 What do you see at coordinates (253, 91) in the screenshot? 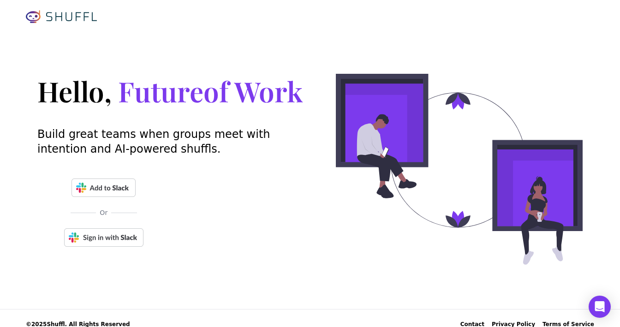
I see `span: of Work` at bounding box center [253, 91].